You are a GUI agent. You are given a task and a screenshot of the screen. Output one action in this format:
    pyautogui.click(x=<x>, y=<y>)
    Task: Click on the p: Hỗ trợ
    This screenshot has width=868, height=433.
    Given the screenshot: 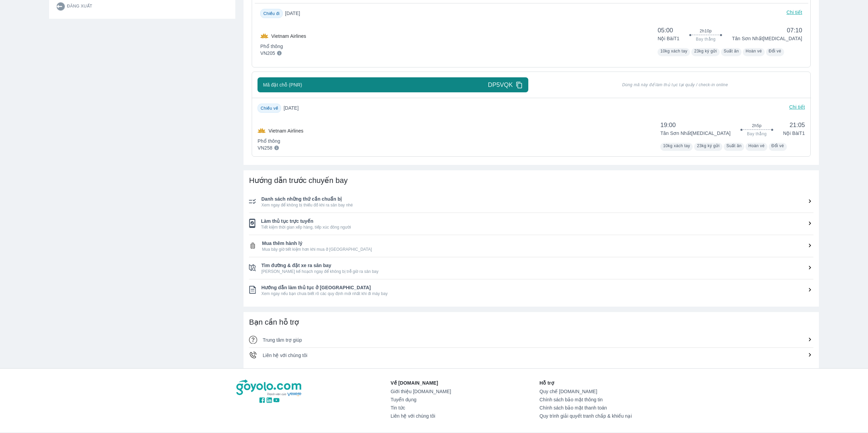 What is the action you would take?
    pyautogui.click(x=585, y=383)
    